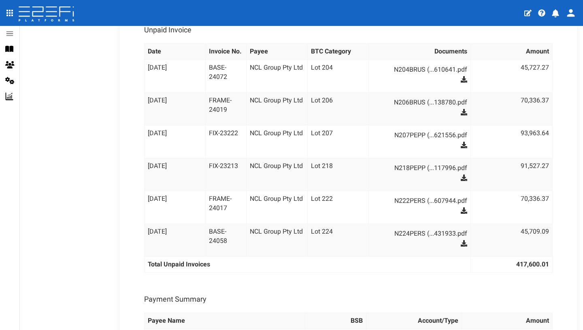  I want to click on td: Lot 207, so click(338, 142).